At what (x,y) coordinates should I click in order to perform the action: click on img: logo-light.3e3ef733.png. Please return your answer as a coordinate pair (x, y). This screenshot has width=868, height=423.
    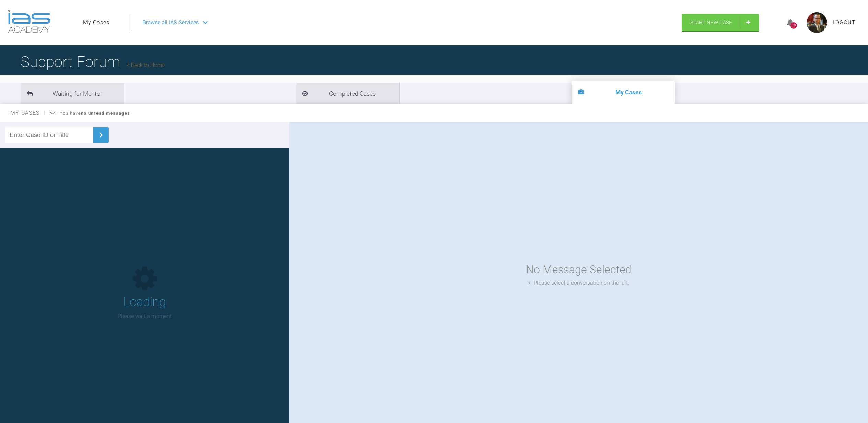
    Looking at the image, I should click on (29, 21).